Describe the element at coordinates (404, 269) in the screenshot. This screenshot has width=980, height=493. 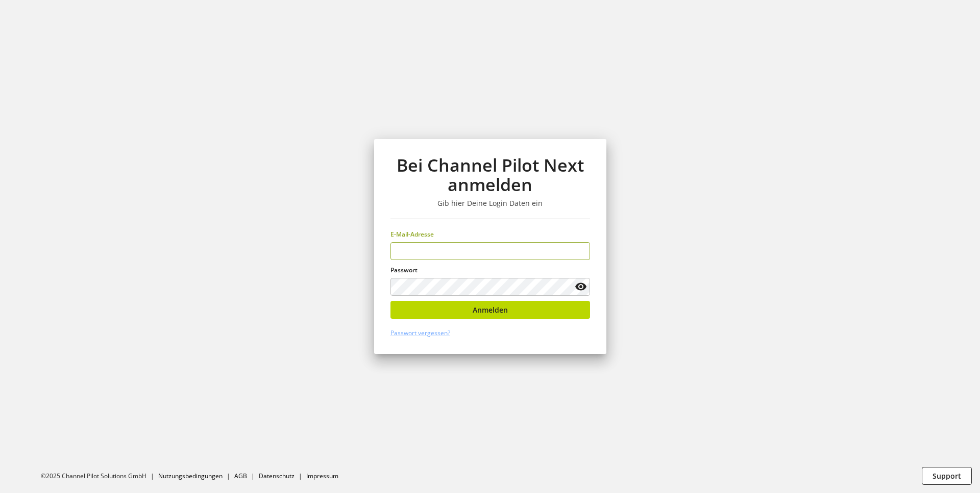
I see `span: Passwort` at that location.